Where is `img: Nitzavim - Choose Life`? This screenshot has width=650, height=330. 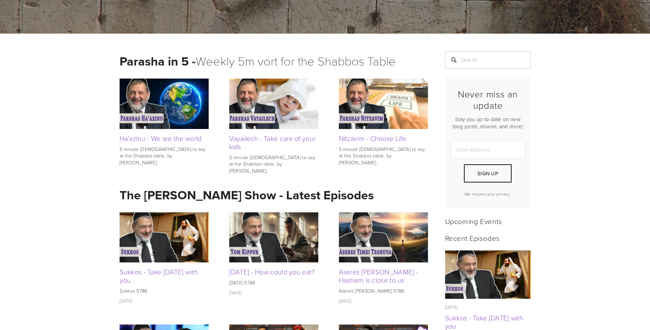 img: Nitzavim - Choose Life is located at coordinates (383, 103).